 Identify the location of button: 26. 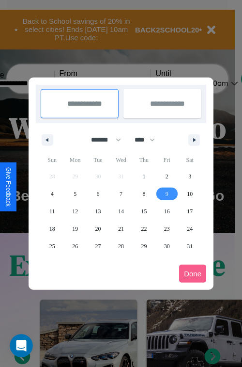
(75, 246).